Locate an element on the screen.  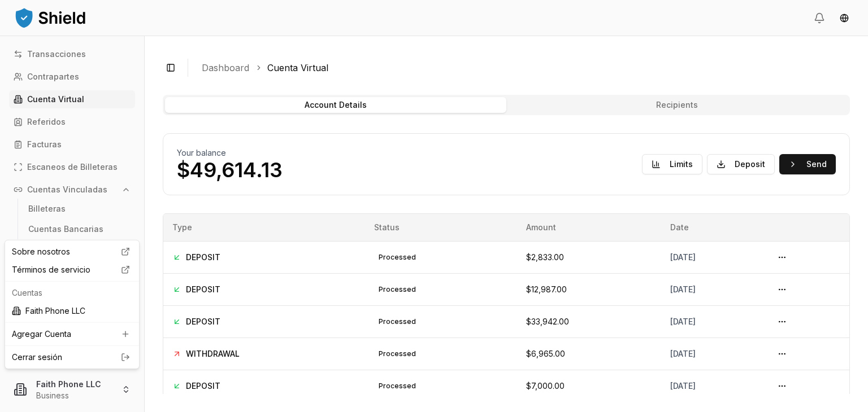
div: Sobre nosotros is located at coordinates (72, 252).